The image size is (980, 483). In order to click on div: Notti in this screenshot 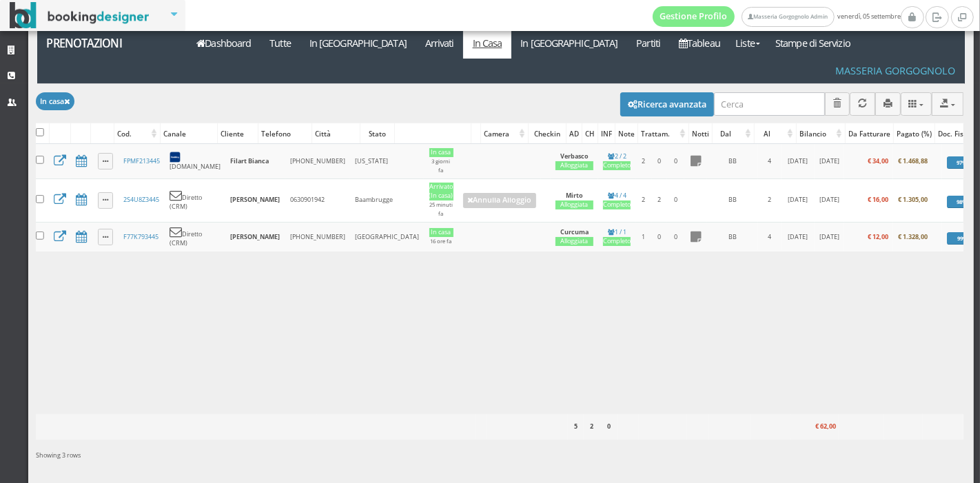, I will do `click(700, 133)`.